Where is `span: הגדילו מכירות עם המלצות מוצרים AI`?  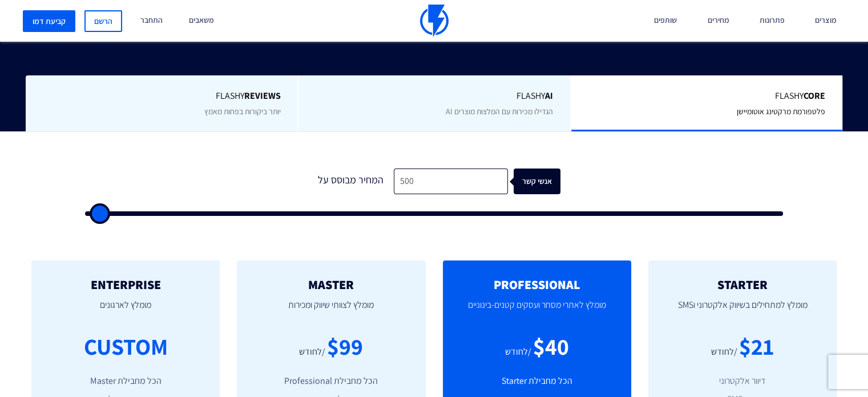
span: הגדילו מכירות עם המלצות מוצרים AI is located at coordinates (500, 111).